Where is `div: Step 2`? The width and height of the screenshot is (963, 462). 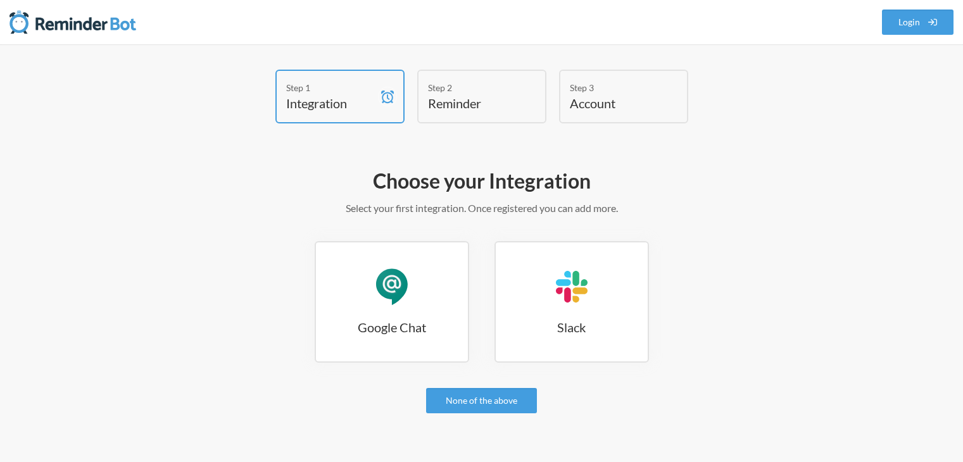
div: Step 2 is located at coordinates (472, 87).